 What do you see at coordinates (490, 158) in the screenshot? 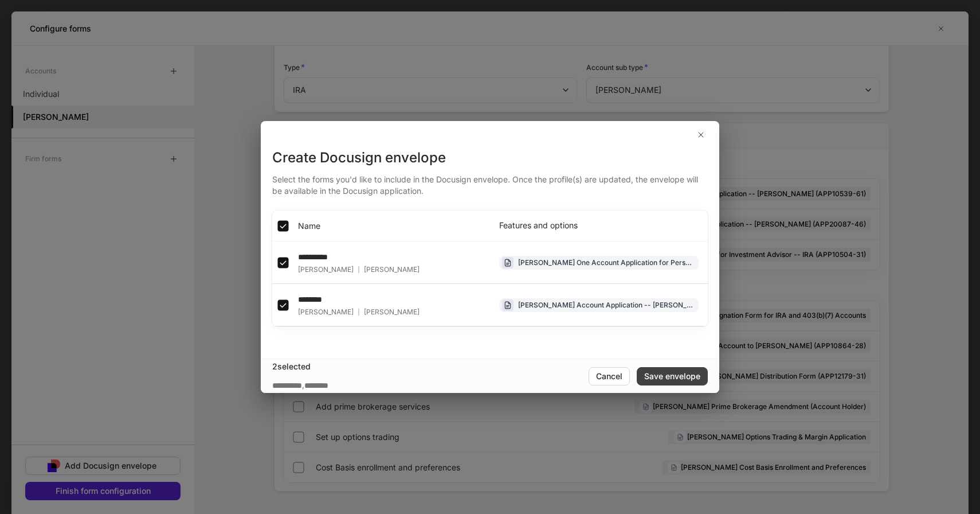
I see `div: Create Docusign envelope` at bounding box center [490, 158].